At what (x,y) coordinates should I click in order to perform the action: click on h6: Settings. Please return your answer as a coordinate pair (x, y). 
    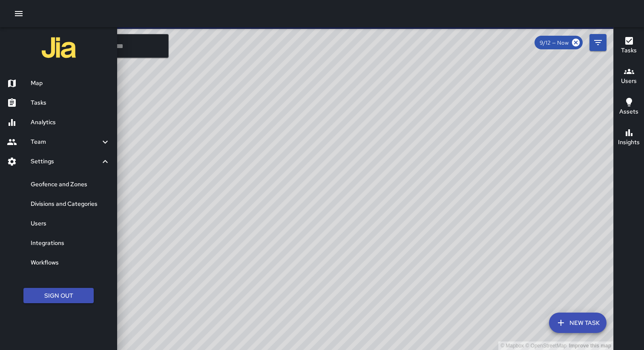
    Looking at the image, I should click on (65, 162).